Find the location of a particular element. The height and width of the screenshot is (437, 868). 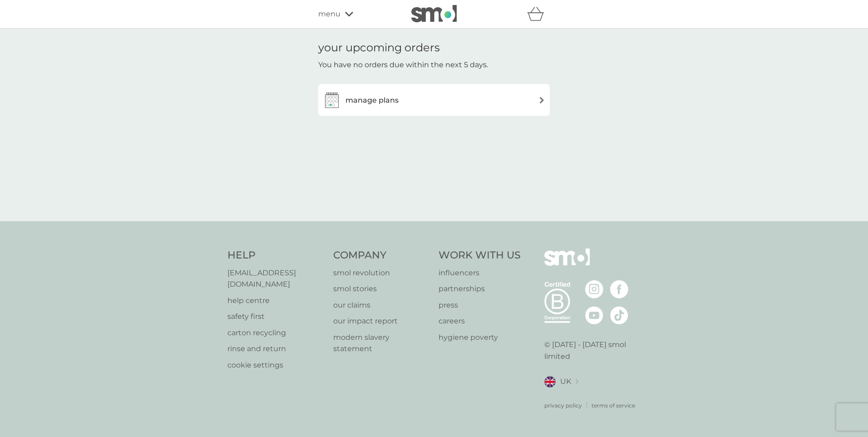

p: modern slavery statement is located at coordinates (381, 343).